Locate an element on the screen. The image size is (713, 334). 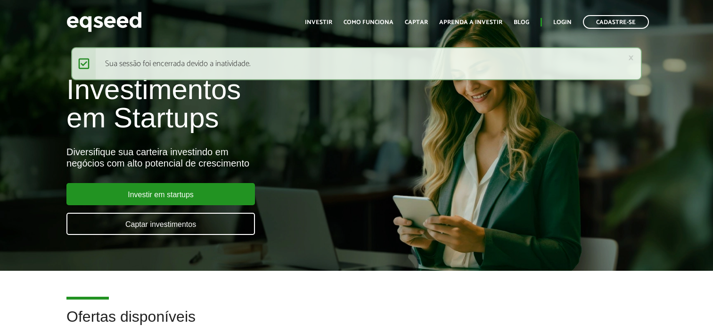
a: Como funciona is located at coordinates (369, 22).